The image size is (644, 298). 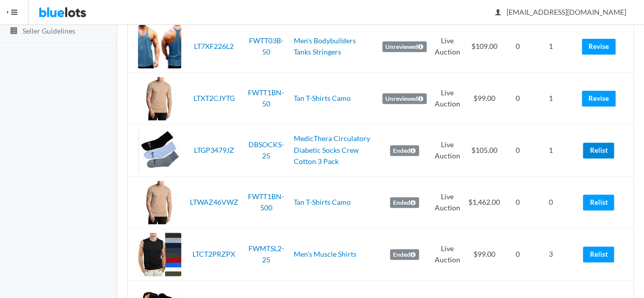 I want to click on a: LTWAZ46VWZ, so click(x=214, y=202).